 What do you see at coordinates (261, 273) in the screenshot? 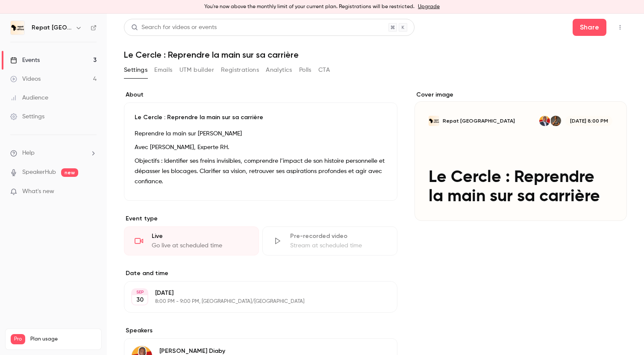
I see `label: Date and time` at bounding box center [261, 273].